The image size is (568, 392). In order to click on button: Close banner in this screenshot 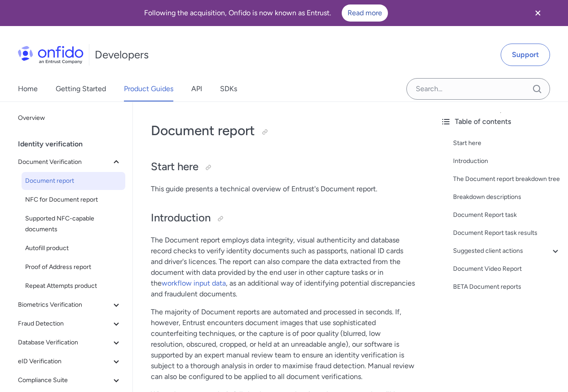, I will do `click(538, 13)`.